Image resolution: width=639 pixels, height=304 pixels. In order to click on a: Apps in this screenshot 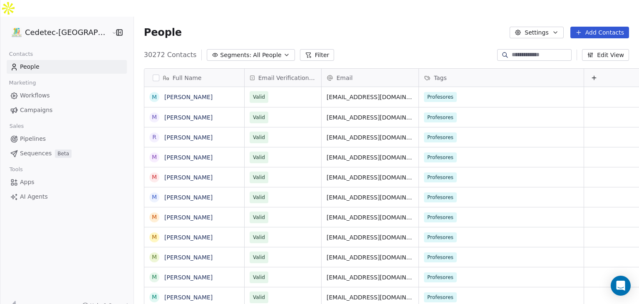, I will do `click(67, 182)`.